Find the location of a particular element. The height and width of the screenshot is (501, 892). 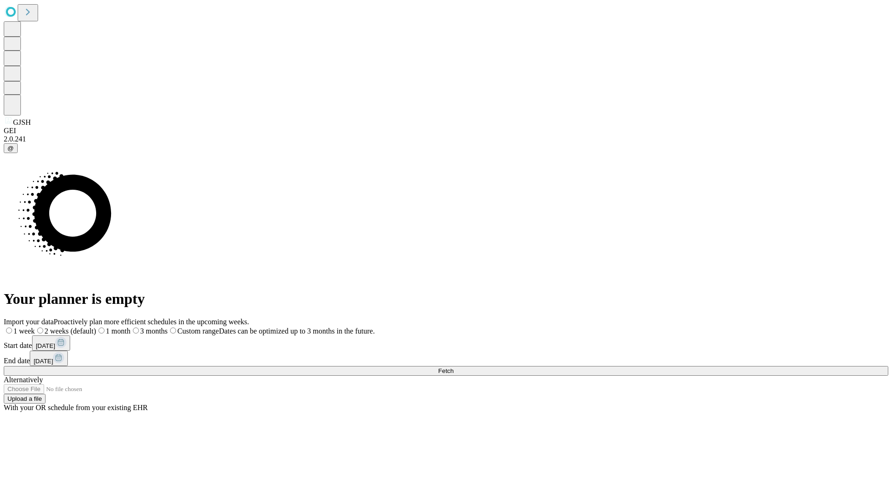

input: 2 weeks (default) is located at coordinates (40, 331).